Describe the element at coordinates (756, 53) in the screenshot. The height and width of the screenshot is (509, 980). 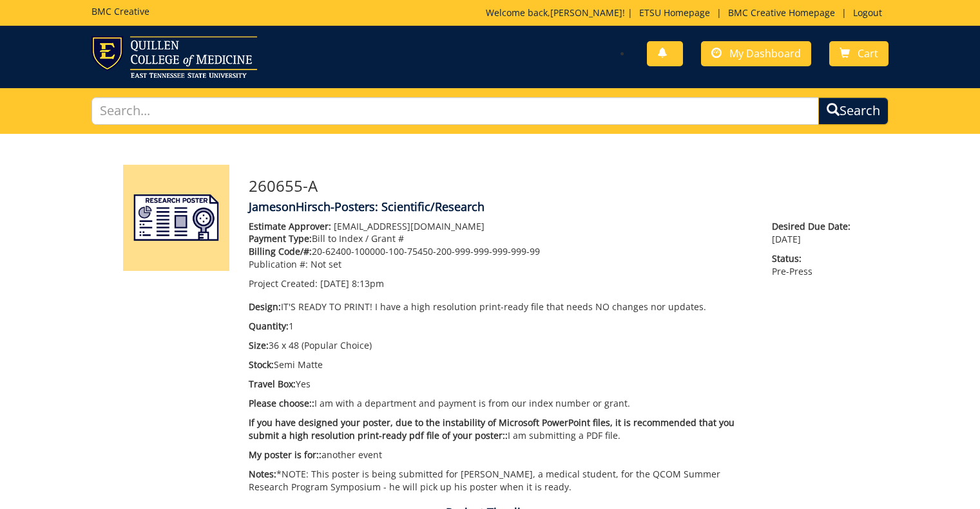
I see `a: My Dashboard` at that location.